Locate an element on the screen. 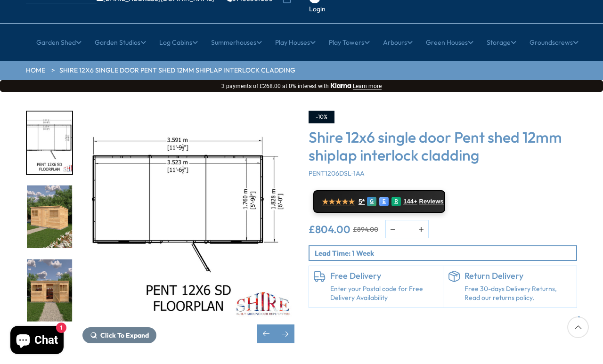 Image resolution: width=603 pixels, height=364 pixels. a: Play Towers is located at coordinates (349, 42).